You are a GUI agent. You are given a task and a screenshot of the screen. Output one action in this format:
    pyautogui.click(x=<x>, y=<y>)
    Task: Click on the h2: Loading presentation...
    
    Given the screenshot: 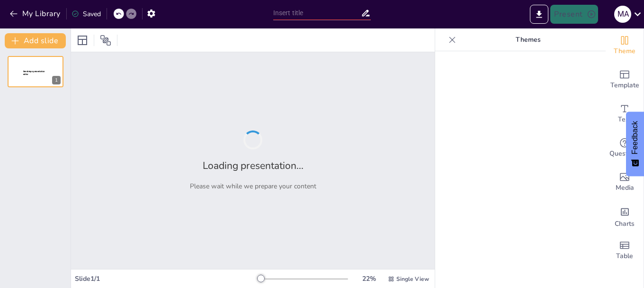 What is the action you would take?
    pyautogui.click(x=253, y=165)
    